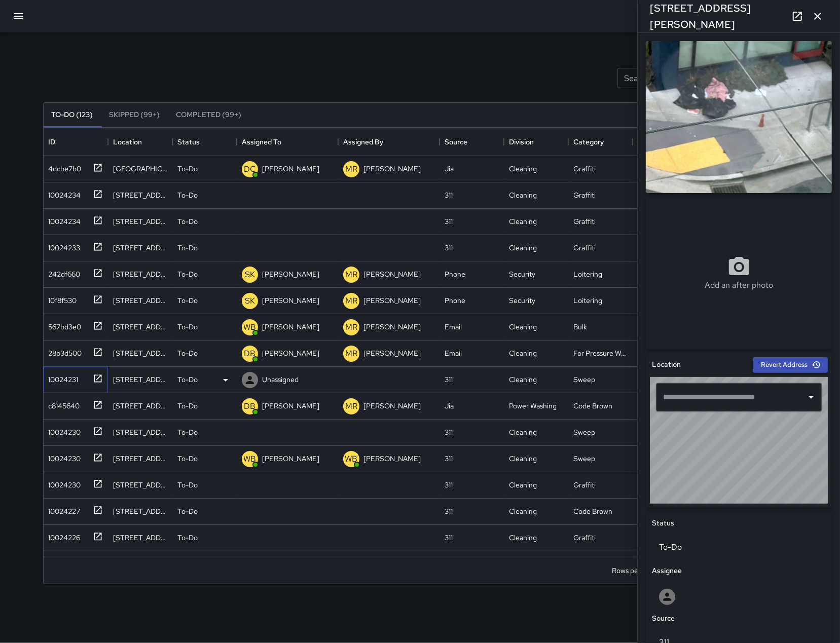 The image size is (840, 643). Describe the element at coordinates (454, 301) in the screenshot. I see `div: Phone` at that location.